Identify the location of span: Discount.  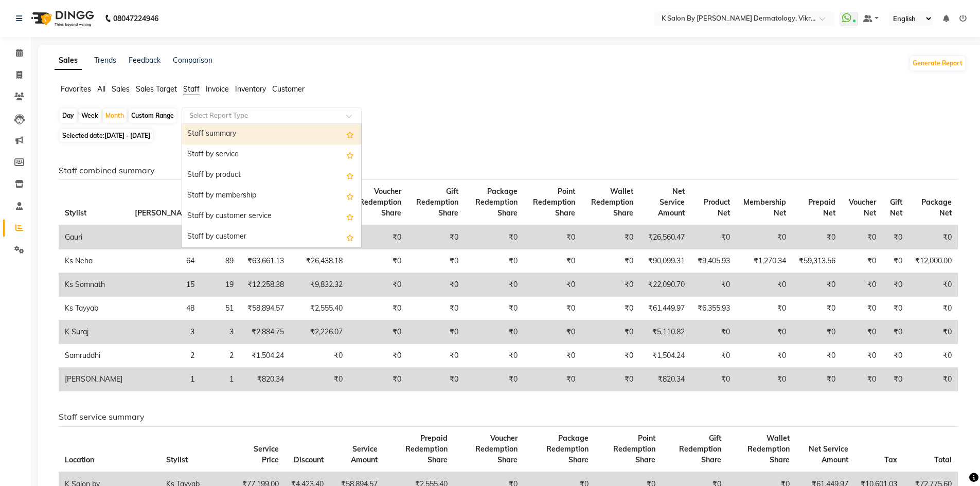
(309, 460).